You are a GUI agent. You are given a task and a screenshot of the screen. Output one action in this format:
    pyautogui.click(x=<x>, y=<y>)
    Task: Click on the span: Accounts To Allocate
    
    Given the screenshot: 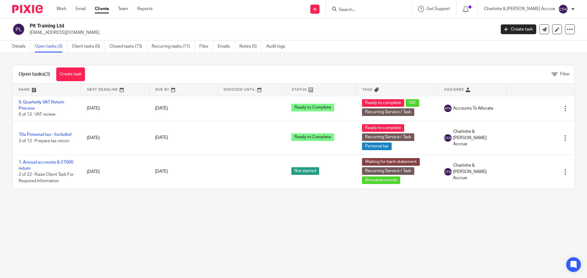 What is the action you would take?
    pyautogui.click(x=473, y=108)
    